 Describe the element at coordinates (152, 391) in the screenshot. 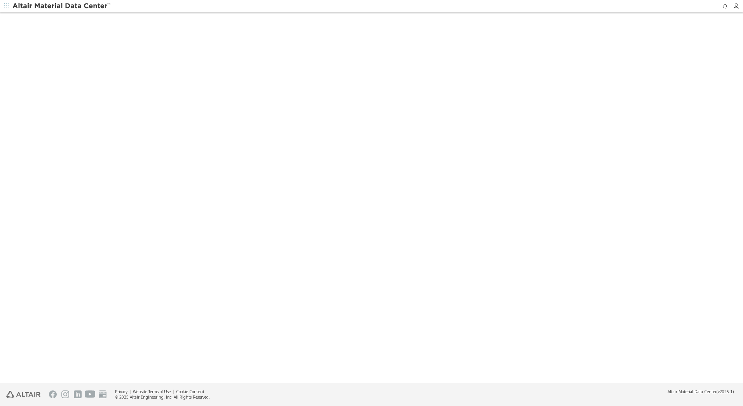

I see `a: Website Terms of Use` at that location.